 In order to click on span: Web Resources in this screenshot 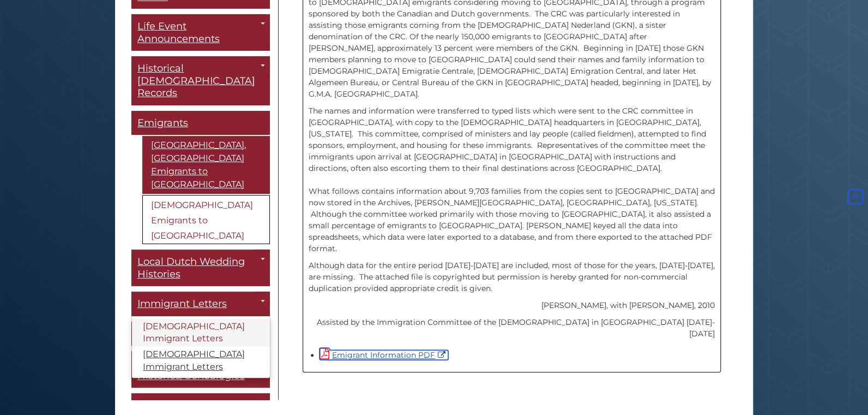, I will do `click(175, 405)`.